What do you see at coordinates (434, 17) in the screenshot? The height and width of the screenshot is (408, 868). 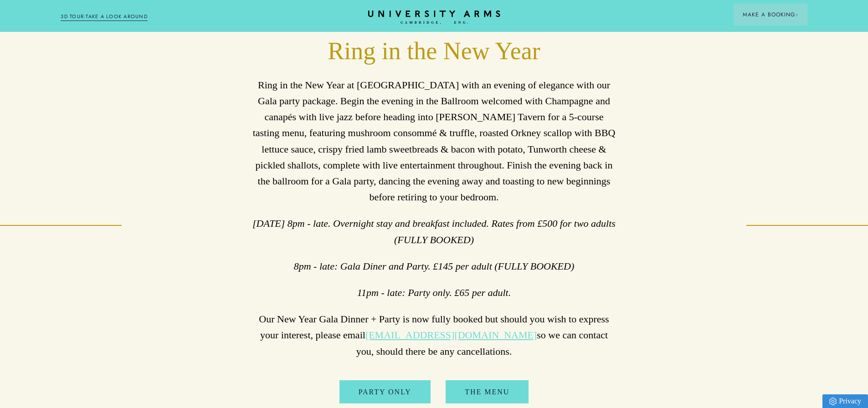 I see `a: Home` at bounding box center [434, 17].